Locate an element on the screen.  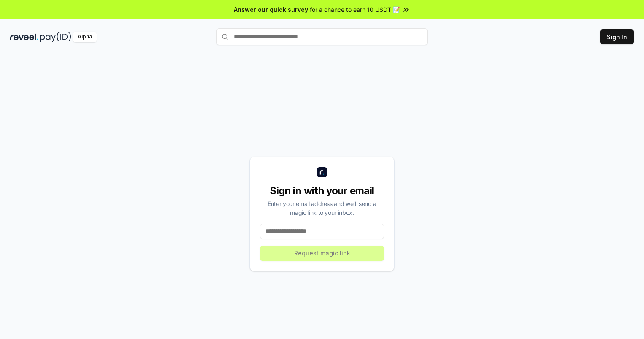
span: for a chance to earn 10 USDT 📝 is located at coordinates (355, 9).